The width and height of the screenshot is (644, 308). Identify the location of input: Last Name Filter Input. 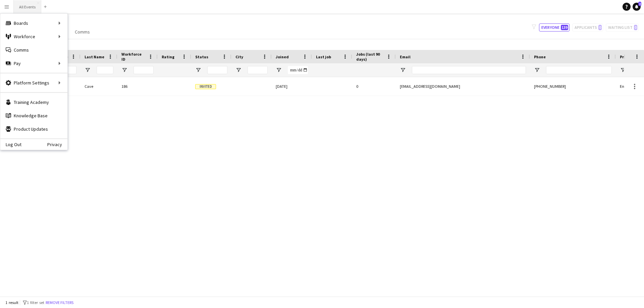
(105, 70).